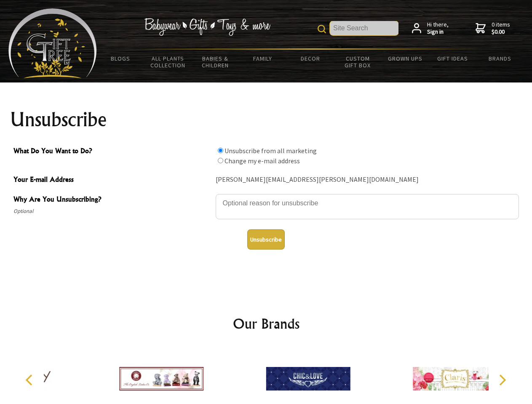  I want to click on a: Gift Ideas, so click(452, 59).